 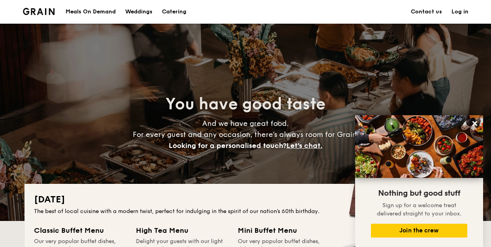 I want to click on div: Classic Buffet Menu, so click(x=80, y=231).